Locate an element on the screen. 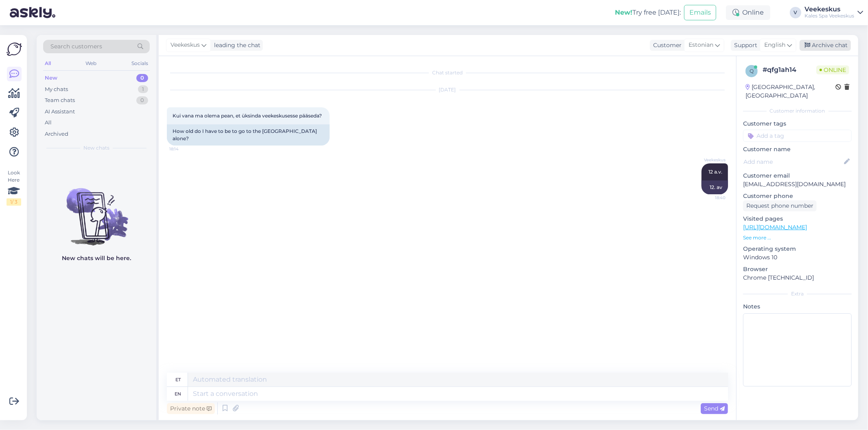 Image resolution: width=868 pixels, height=430 pixels. div: AI Assistant is located at coordinates (60, 112).